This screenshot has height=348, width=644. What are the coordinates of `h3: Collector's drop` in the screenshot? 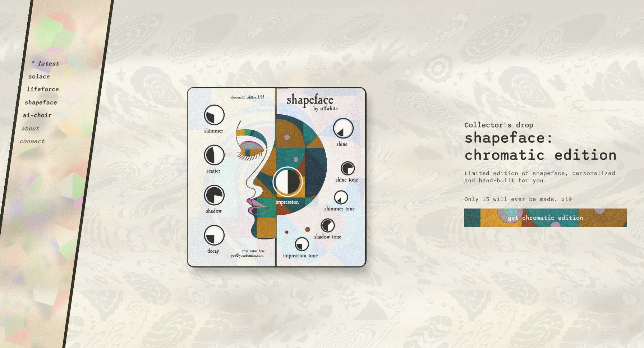 It's located at (499, 125).